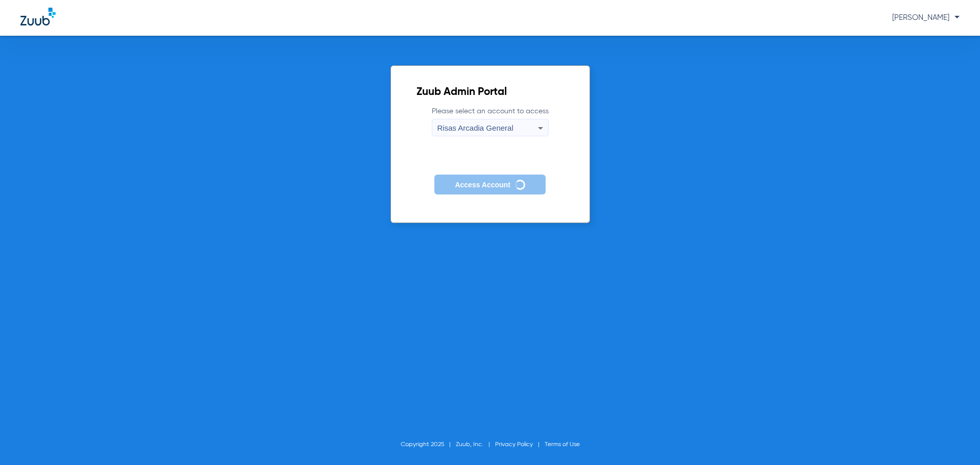 Image resolution: width=980 pixels, height=465 pixels. I want to click on span: Access Account, so click(482, 185).